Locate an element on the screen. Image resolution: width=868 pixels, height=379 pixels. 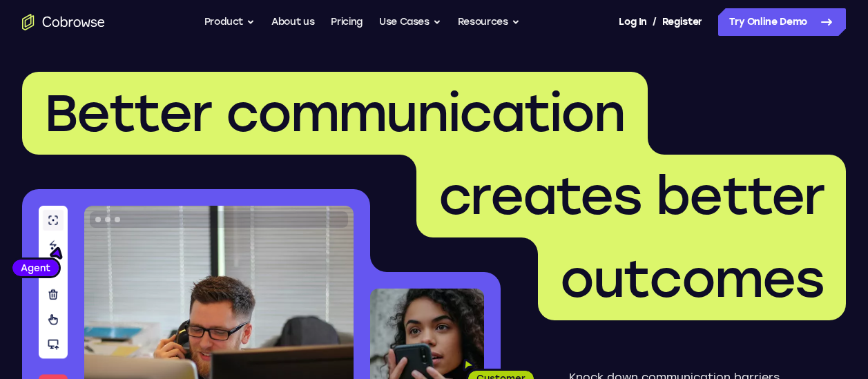
a: Pricing is located at coordinates (346, 22).